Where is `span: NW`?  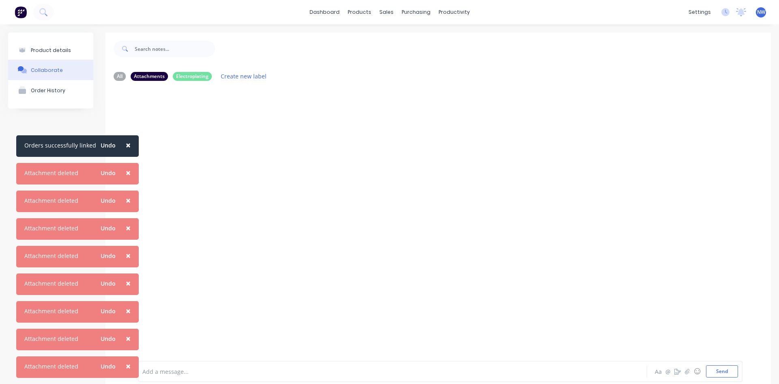 span: NW is located at coordinates (761, 12).